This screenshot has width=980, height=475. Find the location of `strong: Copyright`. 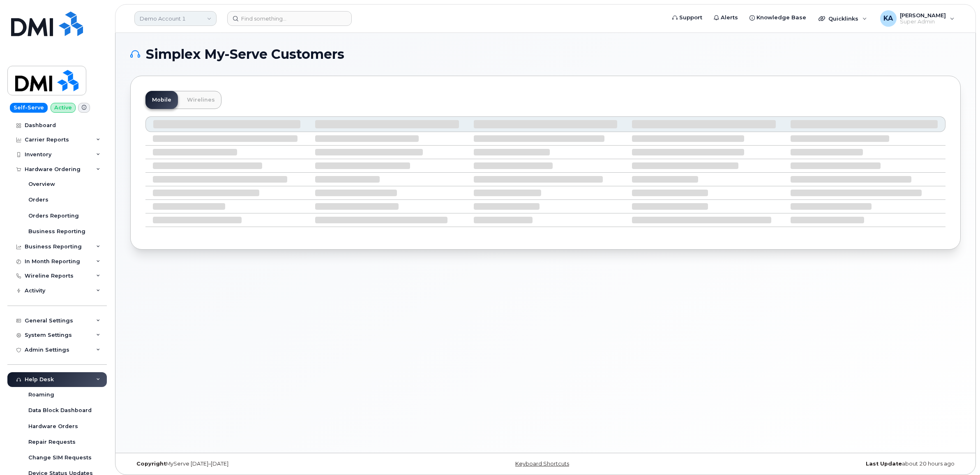

strong: Copyright is located at coordinates (151, 464).